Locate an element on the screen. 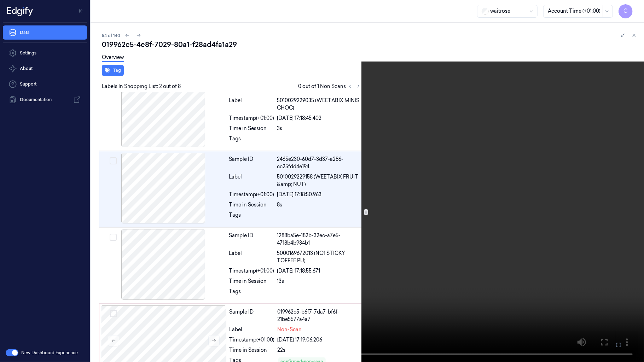  a: Overview is located at coordinates (113, 57).